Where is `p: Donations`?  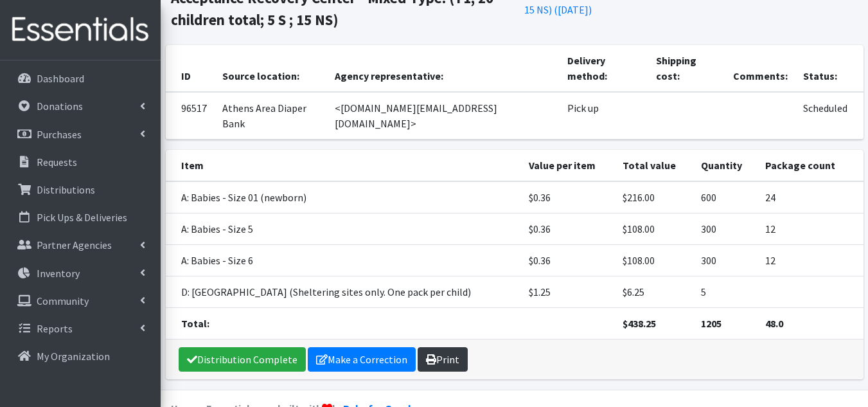 p: Donations is located at coordinates (60, 106).